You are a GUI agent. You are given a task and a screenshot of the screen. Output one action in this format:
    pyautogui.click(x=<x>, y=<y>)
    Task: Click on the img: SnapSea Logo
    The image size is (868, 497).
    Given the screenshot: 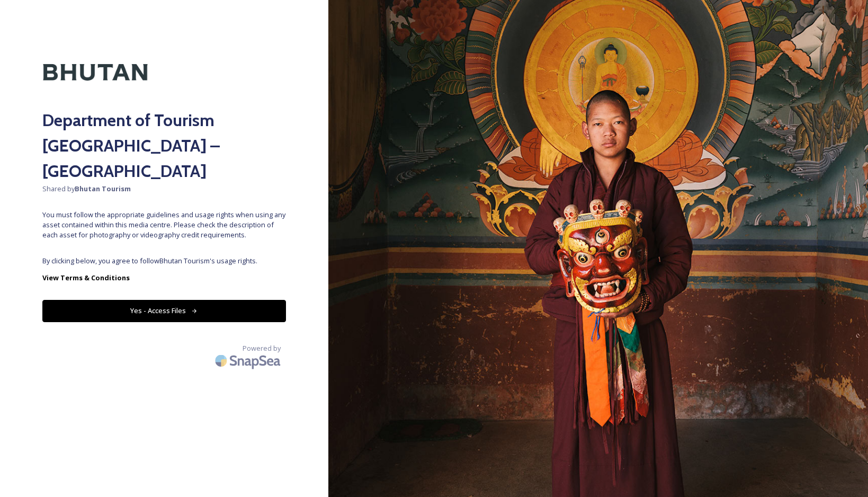 What is the action you would take?
    pyautogui.click(x=249, y=360)
    